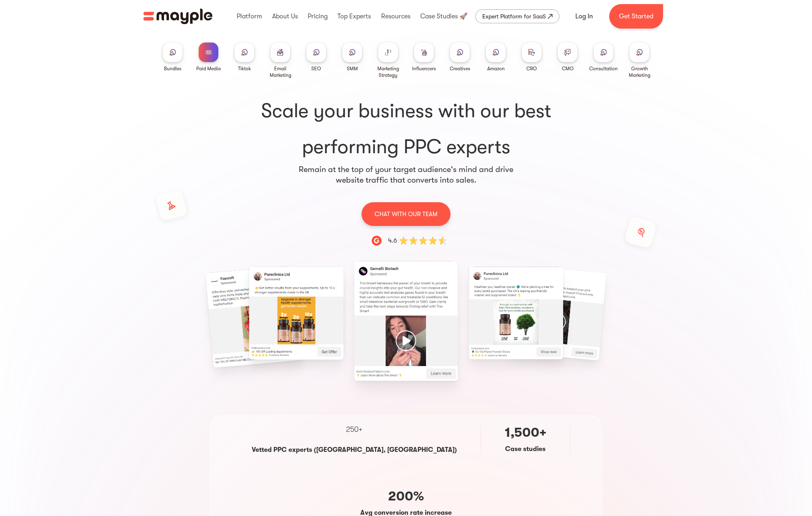  Describe the element at coordinates (318, 16) in the screenshot. I see `div: Pricing` at that location.